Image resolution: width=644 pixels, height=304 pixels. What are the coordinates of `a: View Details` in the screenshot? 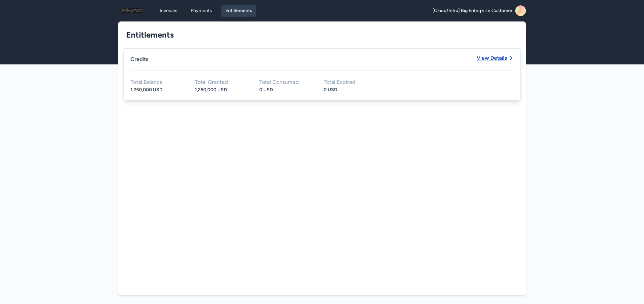 It's located at (495, 58).